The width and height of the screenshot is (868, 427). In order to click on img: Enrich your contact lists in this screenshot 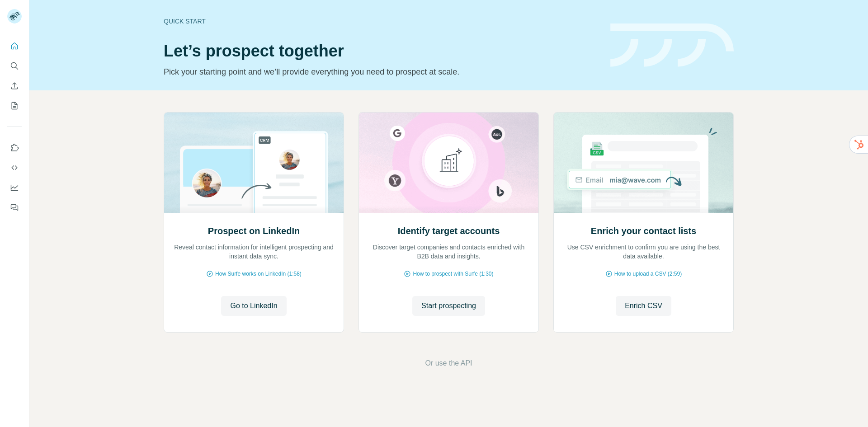, I will do `click(643, 163)`.